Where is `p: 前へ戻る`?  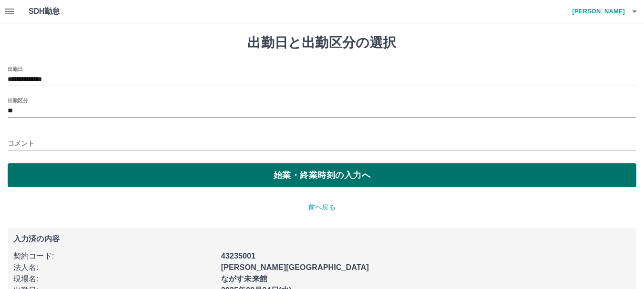
p: 前へ戻る is located at coordinates (322, 207).